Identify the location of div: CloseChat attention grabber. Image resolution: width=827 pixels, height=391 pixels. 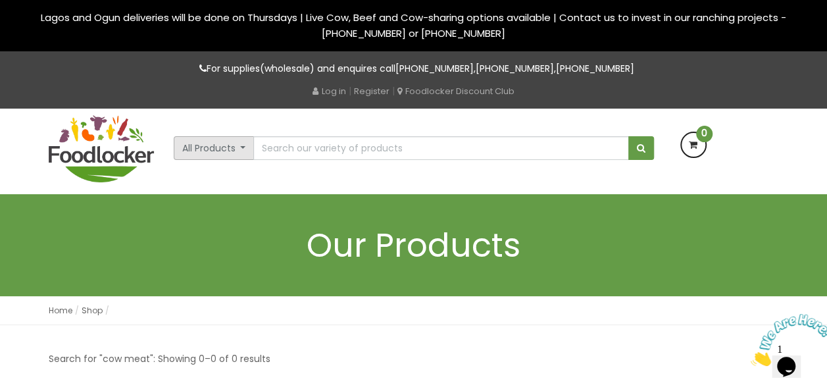
(41, 31).